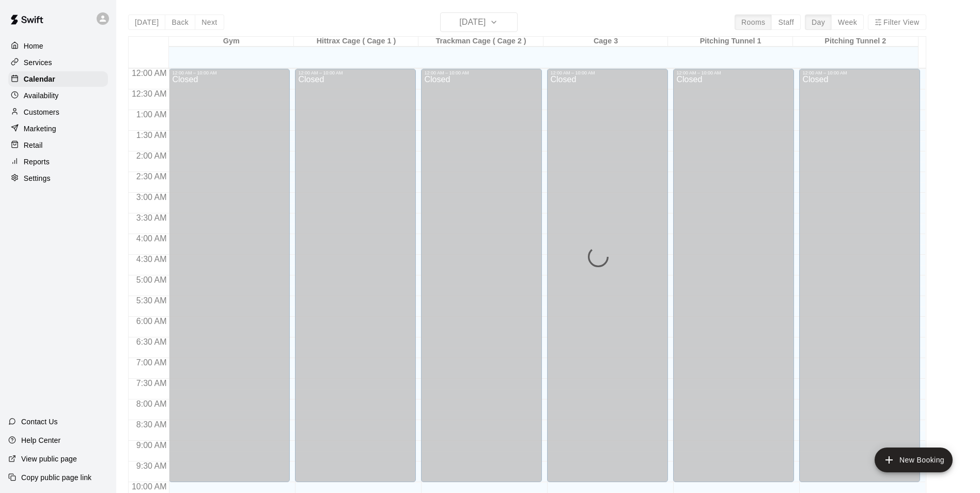 The image size is (980, 493). Describe the element at coordinates (58, 128) in the screenshot. I see `div: Marketing` at that location.